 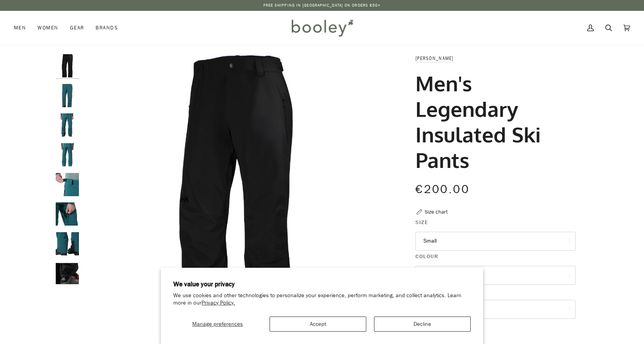 I want to click on div: Helly Hansen Men's Legendary Insulated Pants Black - Booley Galway, so click(x=67, y=66).